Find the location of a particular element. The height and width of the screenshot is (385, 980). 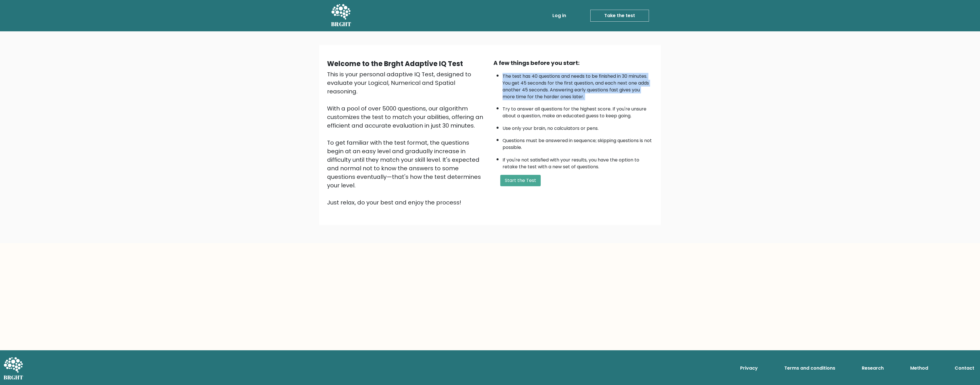

li: If you're not satisfied with your results, you have the option to retake the test with a new set ... is located at coordinates (578, 162).